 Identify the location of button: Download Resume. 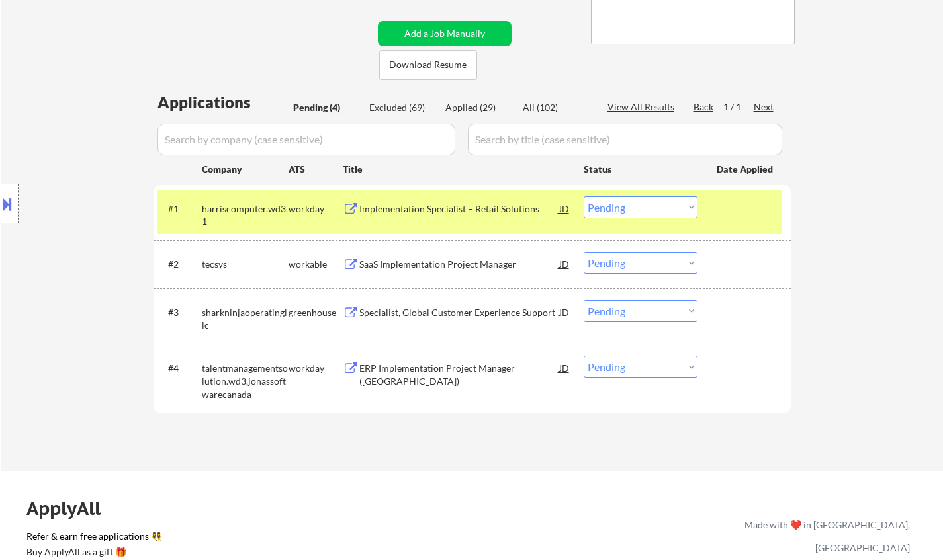
(428, 65).